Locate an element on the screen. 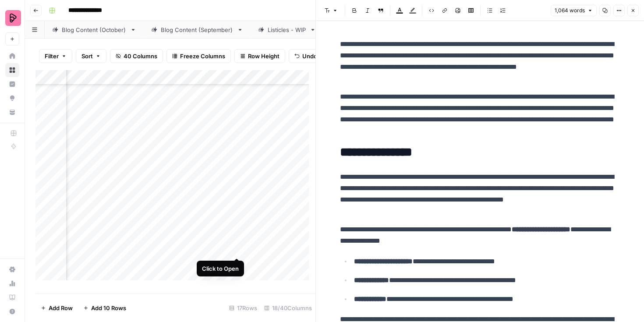  button: Row Height is located at coordinates (260, 56).